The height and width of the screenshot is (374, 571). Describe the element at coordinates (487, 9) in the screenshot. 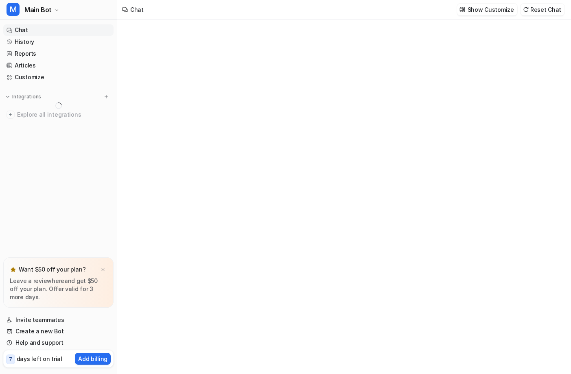

I see `button: Show Customize` at that location.